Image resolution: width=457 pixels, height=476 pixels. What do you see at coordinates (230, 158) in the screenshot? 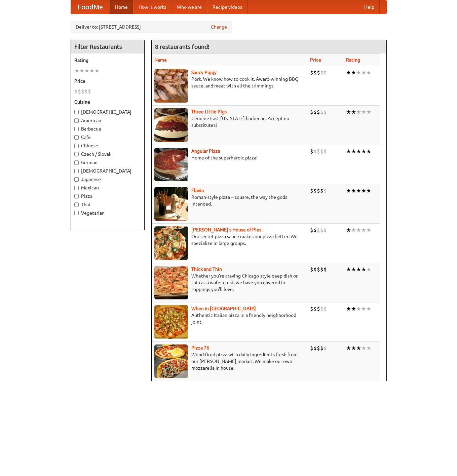
I see `p: Home of the superheroic pizza!` at bounding box center [230, 158].